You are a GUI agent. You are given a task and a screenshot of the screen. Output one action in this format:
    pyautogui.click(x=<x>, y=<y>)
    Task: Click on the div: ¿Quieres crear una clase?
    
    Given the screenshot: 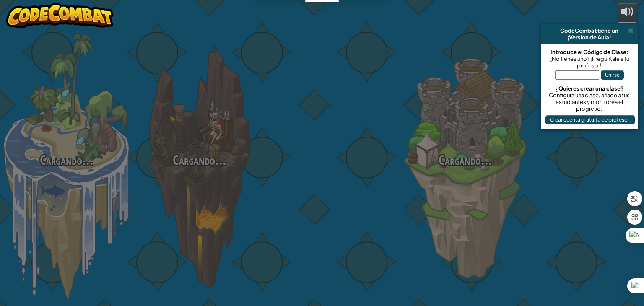 What is the action you would take?
    pyautogui.click(x=590, y=88)
    